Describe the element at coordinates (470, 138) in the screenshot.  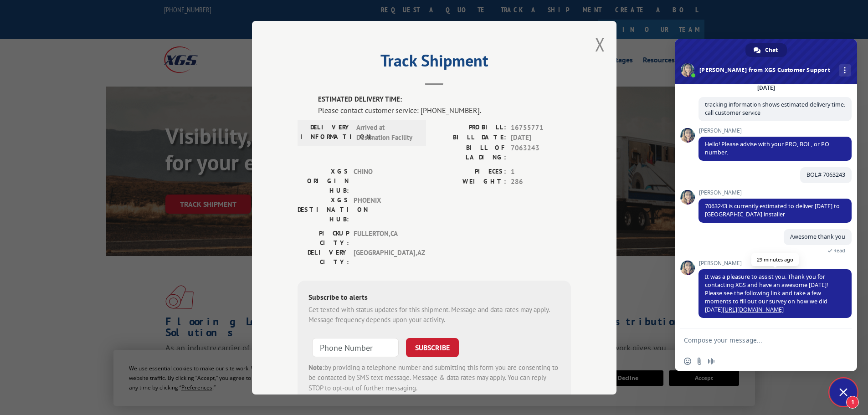
I see `label: BILL DATE:` at that location.